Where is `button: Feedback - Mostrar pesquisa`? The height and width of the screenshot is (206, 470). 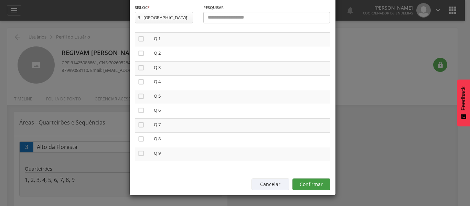
button: Feedback - Mostrar pesquisa is located at coordinates (463, 103).